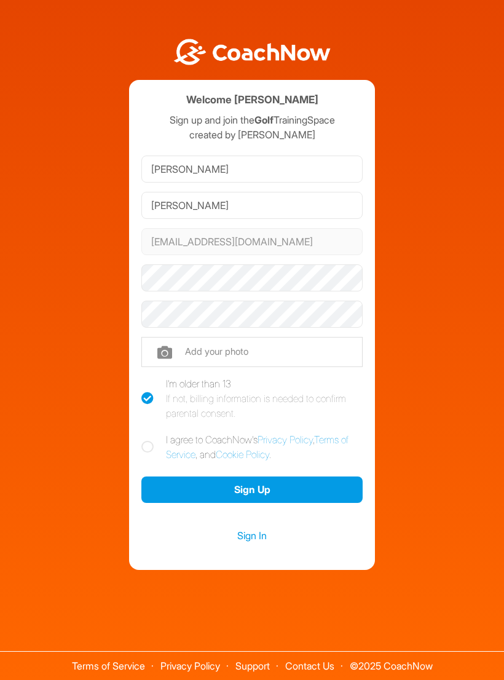 The image size is (504, 680). I want to click on img: BwLJSsUCoWCh5upNqxVrqldRgqLPVwmV24tXu5FoVAoFEpwwqQ3VIfuoInZCoVCoTD4vwADAC3ZFMkVEQFDAAAAAElFTkSuQmCC, so click(252, 52).